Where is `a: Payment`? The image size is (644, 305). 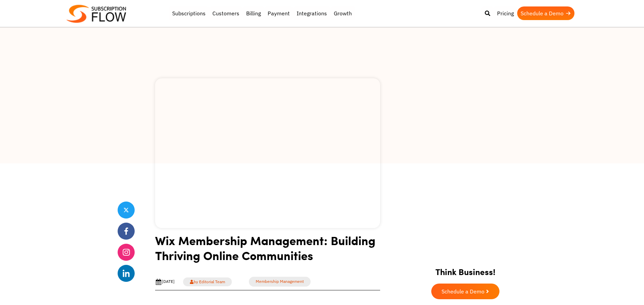 a: Payment is located at coordinates (278, 13).